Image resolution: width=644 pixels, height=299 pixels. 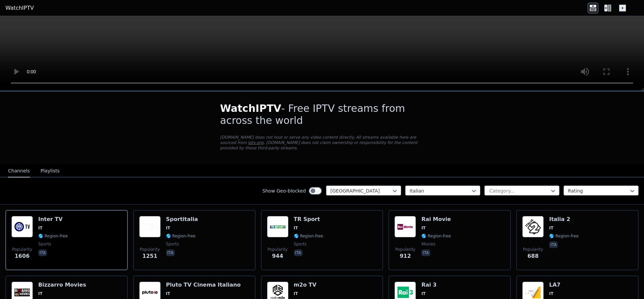 I want to click on h6: Inter TV, so click(x=53, y=220).